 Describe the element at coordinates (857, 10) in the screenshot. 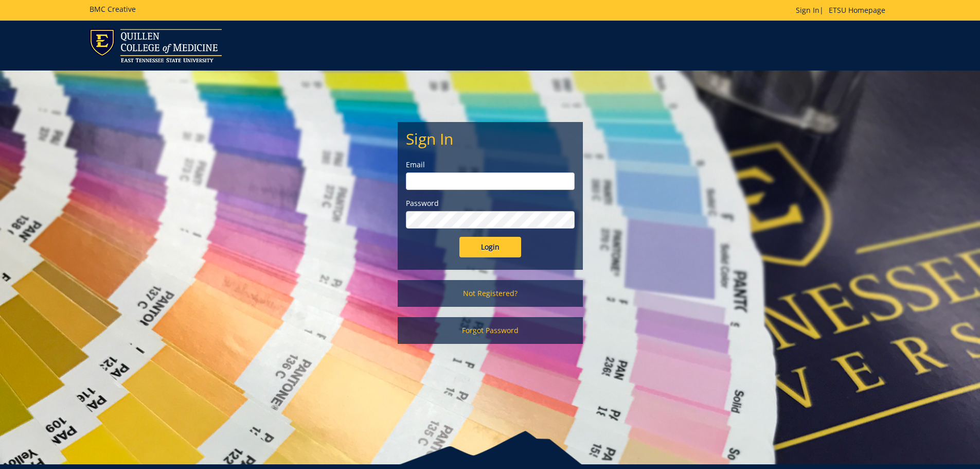

I see `a: ETSU Homepage` at that location.